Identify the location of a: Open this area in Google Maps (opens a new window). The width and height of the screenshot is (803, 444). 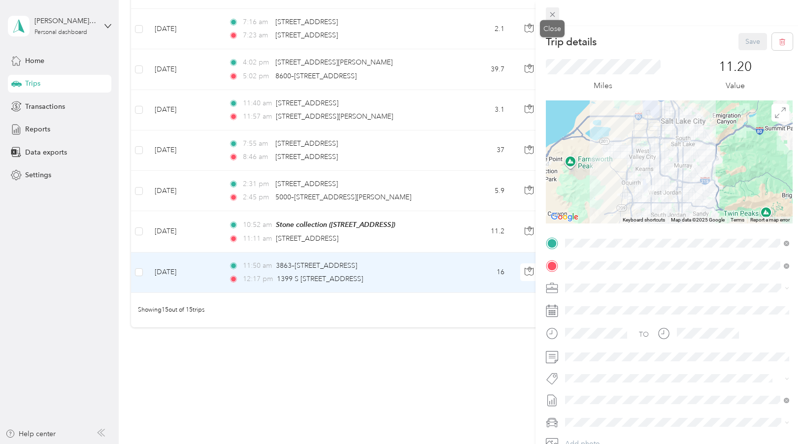
(564, 217).